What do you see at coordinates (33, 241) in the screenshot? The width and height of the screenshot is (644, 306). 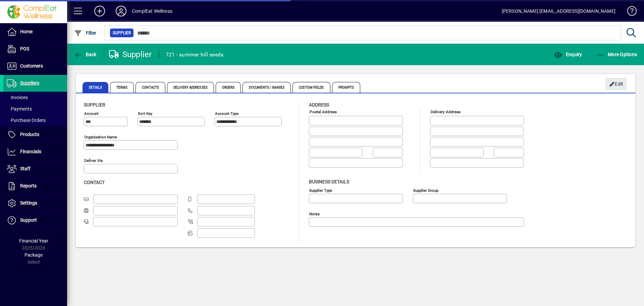 I see `span: Financial Year` at bounding box center [33, 241].